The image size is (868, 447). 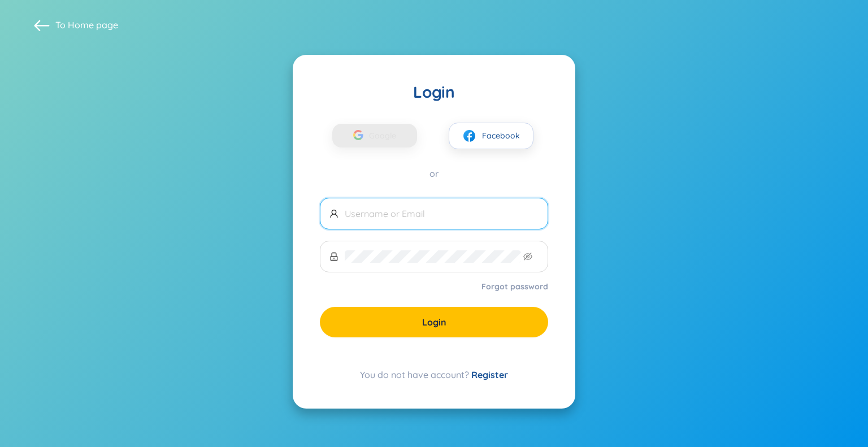 I want to click on a: Register, so click(x=490, y=375).